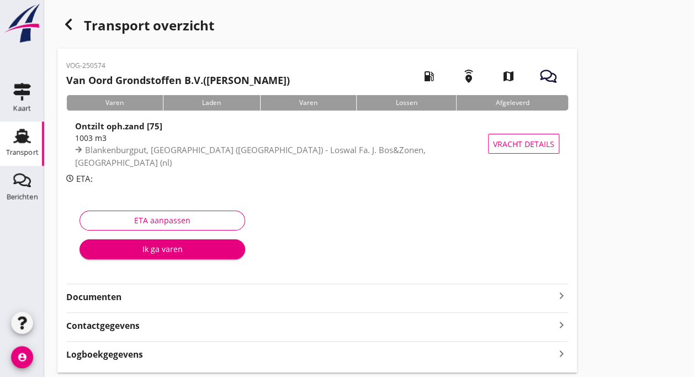 The image size is (694, 377). I want to click on strong: Logboekgegevens, so click(104, 354).